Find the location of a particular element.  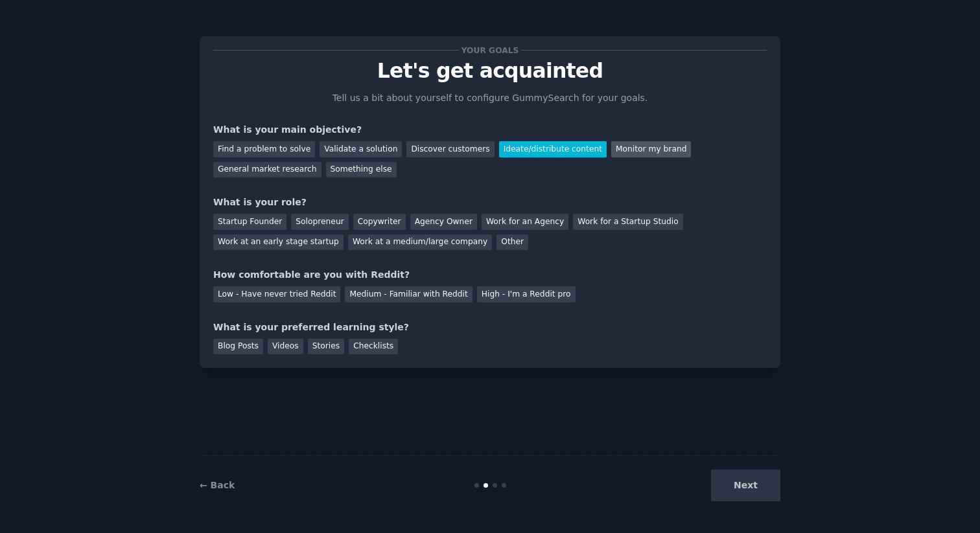

p: Tell us a bit about yourself to configure GummySearch for your goals. is located at coordinates (490, 98).